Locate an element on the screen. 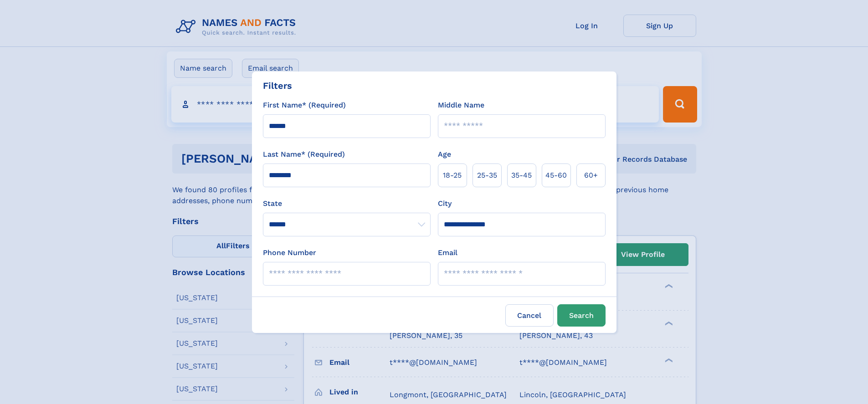  span: 60+ is located at coordinates (591, 175).